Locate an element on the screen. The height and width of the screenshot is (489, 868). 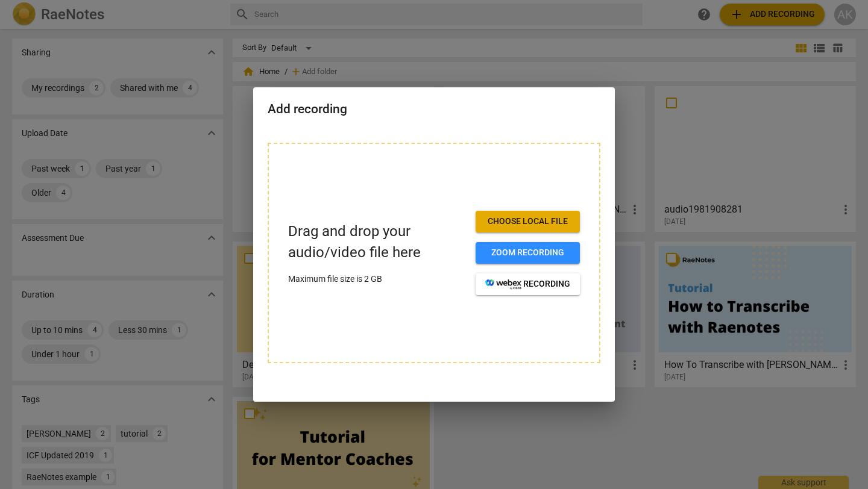
p: Maximum file size is 2 GB is located at coordinates (376, 279).